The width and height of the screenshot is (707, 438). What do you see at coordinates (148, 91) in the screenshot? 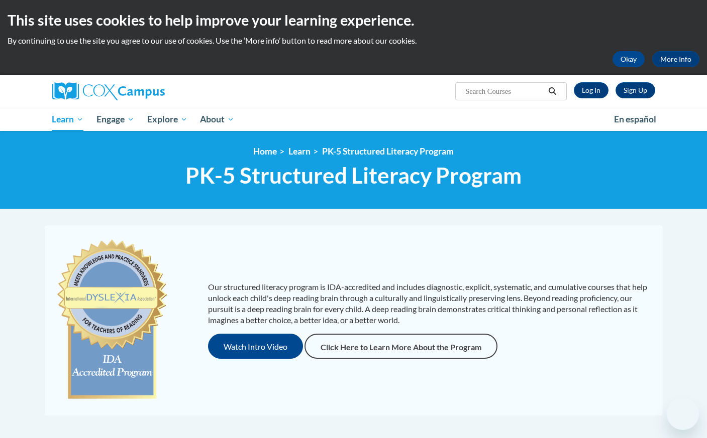
I see `a: Cox Campus` at bounding box center [148, 91].